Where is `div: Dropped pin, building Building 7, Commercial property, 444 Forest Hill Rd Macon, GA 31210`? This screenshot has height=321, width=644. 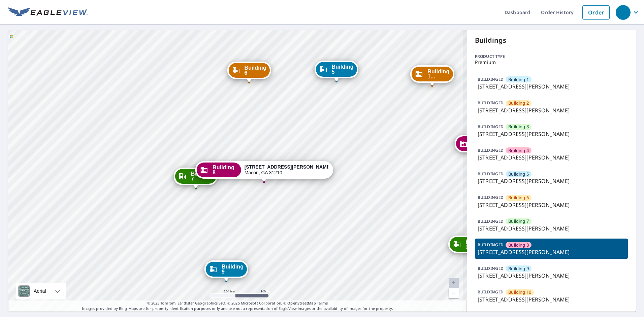 div: Dropped pin, building Building 7, Commercial property, 444 Forest Hill Rd Macon, GA 31210 is located at coordinates (195, 178).